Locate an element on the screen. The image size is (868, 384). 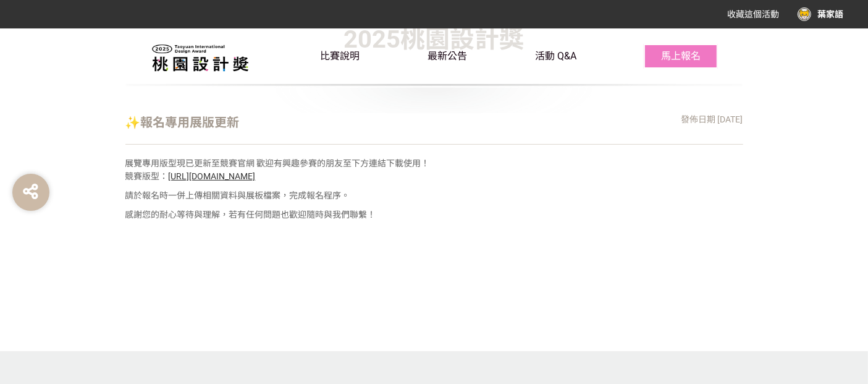
span: 比賽說明 is located at coordinates (341, 56).